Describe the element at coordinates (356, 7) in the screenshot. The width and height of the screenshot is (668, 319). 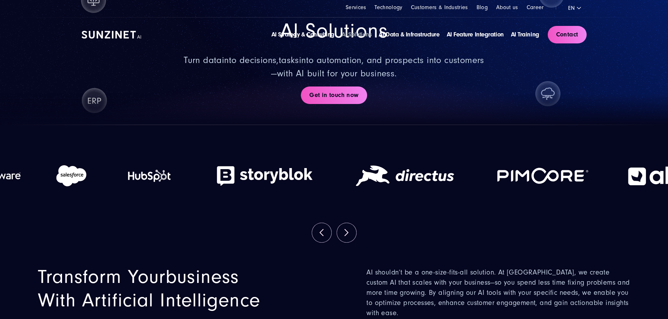
I see `a: Services` at that location.